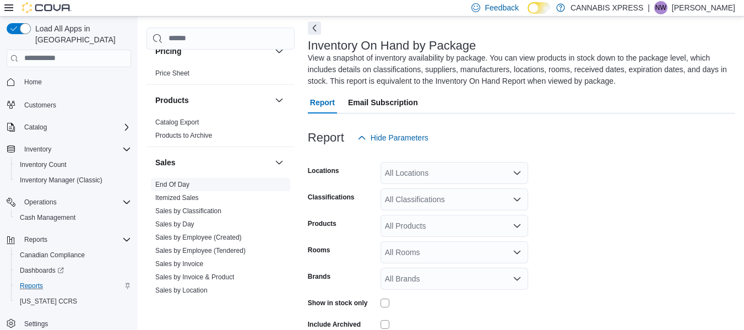 This screenshot has height=330, width=744. Describe the element at coordinates (73, 301) in the screenshot. I see `span: Washington CCRS` at that location.